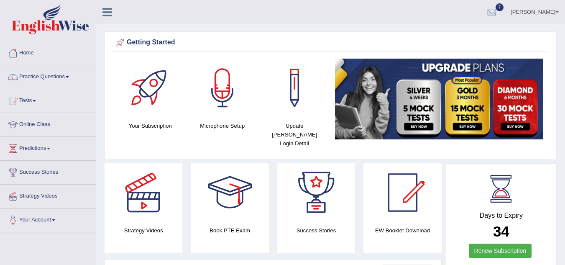 This screenshot has width=565, height=265. I want to click on a: Predictions, so click(48, 147).